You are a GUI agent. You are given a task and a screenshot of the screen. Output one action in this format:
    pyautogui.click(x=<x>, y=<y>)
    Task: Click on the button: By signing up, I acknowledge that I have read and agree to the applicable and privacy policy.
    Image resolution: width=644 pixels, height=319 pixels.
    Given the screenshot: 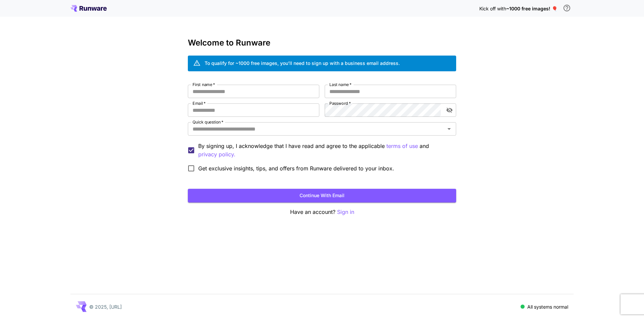 What is the action you would take?
    pyautogui.click(x=402, y=146)
    